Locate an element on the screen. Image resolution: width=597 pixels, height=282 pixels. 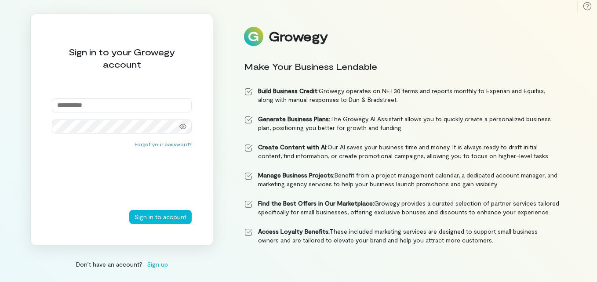
li: These included marketing services are designed to support small business owners and are tailored ... is located at coordinates (401, 236).